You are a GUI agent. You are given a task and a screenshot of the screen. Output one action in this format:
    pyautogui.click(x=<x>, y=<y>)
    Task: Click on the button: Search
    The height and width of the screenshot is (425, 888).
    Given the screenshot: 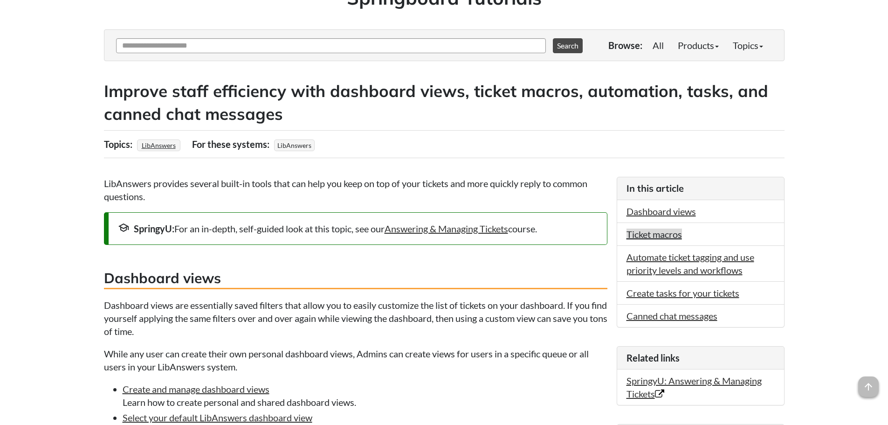 What is the action you would take?
    pyautogui.click(x=568, y=46)
    